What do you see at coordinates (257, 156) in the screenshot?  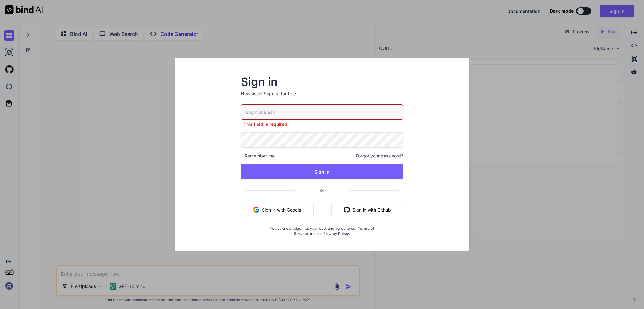 I see `span: Remember me` at bounding box center [257, 156].